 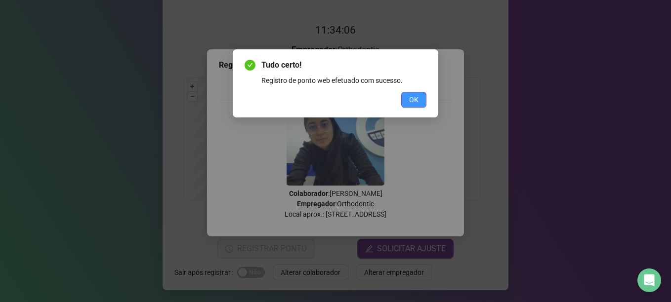 What do you see at coordinates (414, 100) in the screenshot?
I see `button: OK` at bounding box center [414, 100].